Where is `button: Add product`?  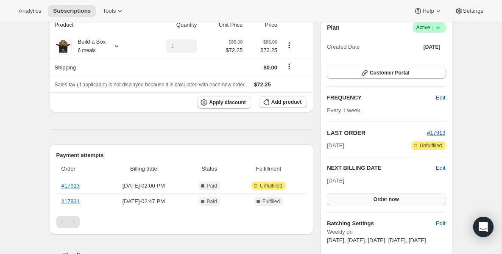 button: Add product is located at coordinates (283, 102).